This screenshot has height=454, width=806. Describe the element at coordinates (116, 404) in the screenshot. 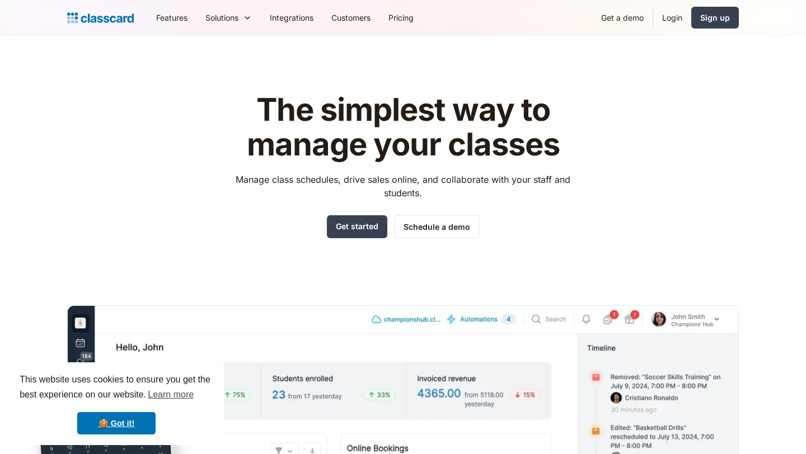

I see `div: cookieconsent` at that location.